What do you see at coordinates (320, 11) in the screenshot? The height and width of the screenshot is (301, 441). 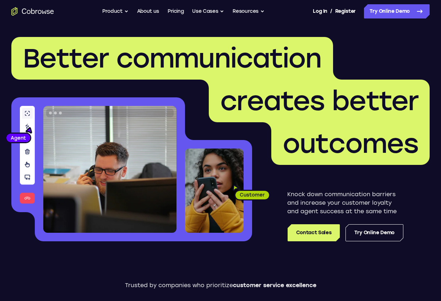 I see `a: Log In` at bounding box center [320, 11].